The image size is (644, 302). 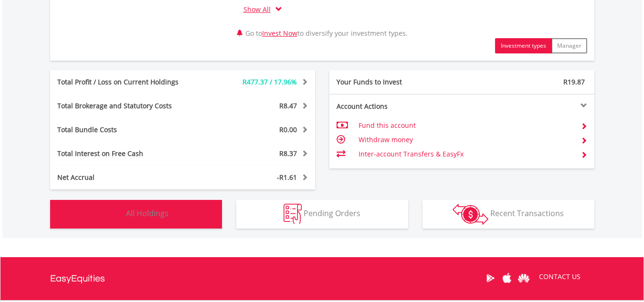 I want to click on button: Investment types, so click(x=524, y=45).